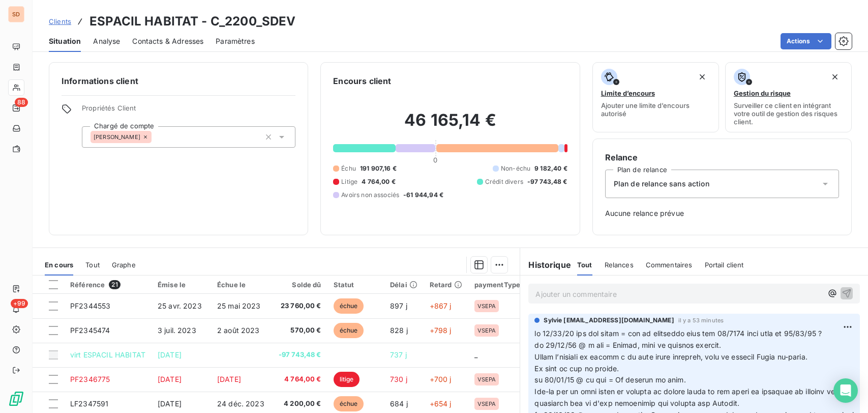  What do you see at coordinates (404, 284) in the screenshot?
I see `div: Délai` at bounding box center [404, 284].